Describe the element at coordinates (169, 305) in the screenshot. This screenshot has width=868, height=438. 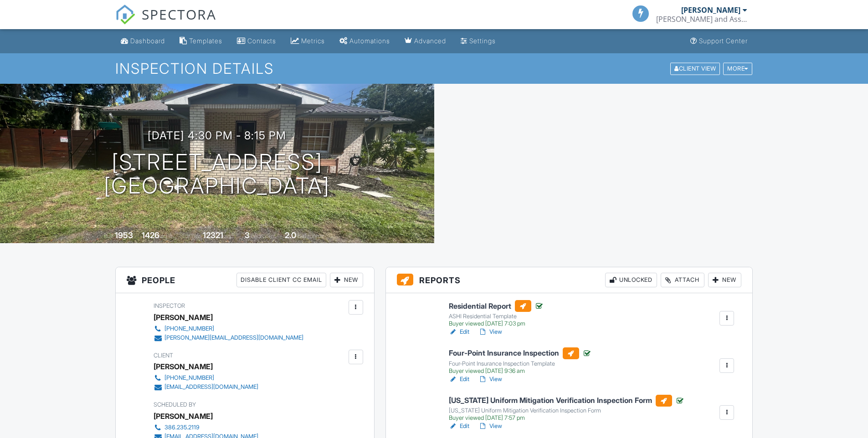
I see `span: Inspector` at that location.